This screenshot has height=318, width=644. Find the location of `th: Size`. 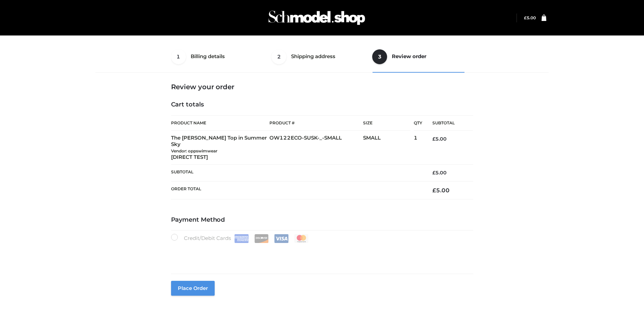

th: Size is located at coordinates (387, 123).